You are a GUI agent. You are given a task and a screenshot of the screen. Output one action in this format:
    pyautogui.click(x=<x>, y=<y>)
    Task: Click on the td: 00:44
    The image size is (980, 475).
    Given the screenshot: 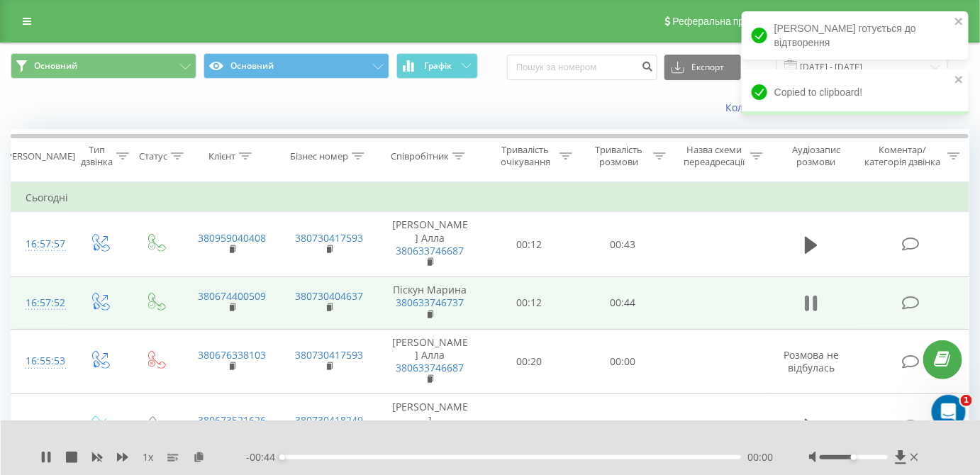 What is the action you would take?
    pyautogui.click(x=622, y=303)
    